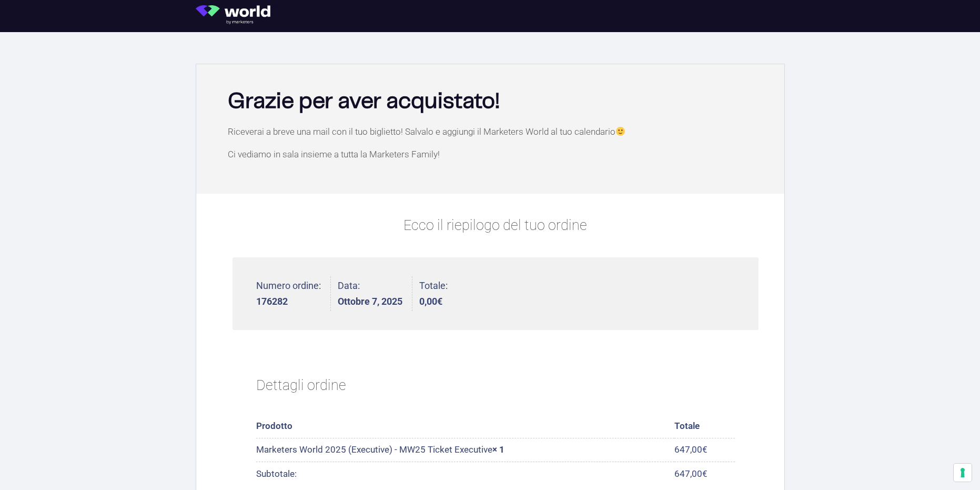 The image size is (980, 490). I want to click on th: Subtotale:, so click(465, 474).